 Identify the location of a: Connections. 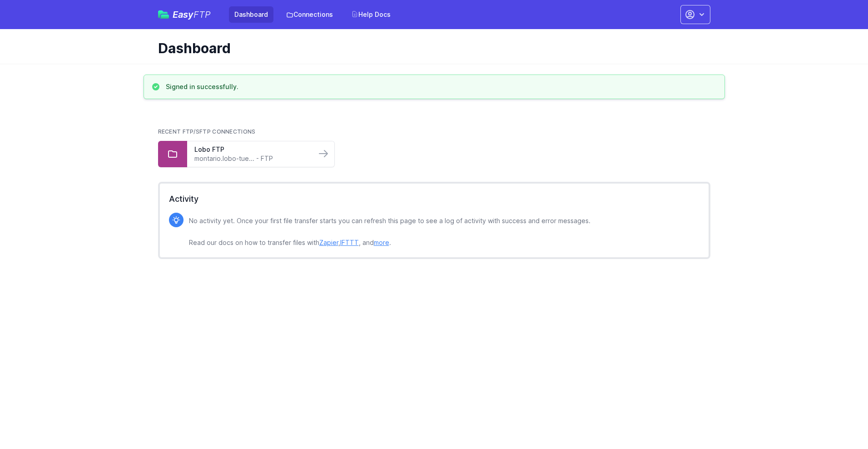
(310, 15).